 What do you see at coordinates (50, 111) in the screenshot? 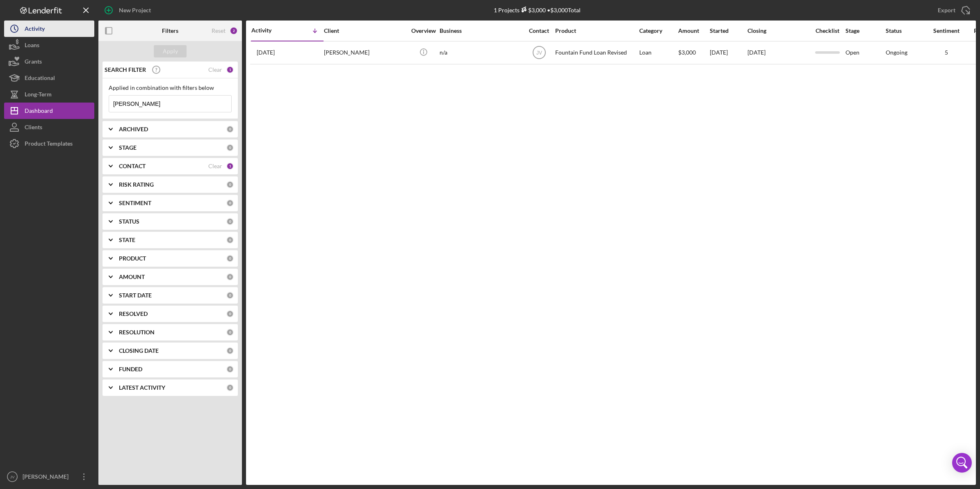
I see `button: Dashboard` at bounding box center [50, 111].